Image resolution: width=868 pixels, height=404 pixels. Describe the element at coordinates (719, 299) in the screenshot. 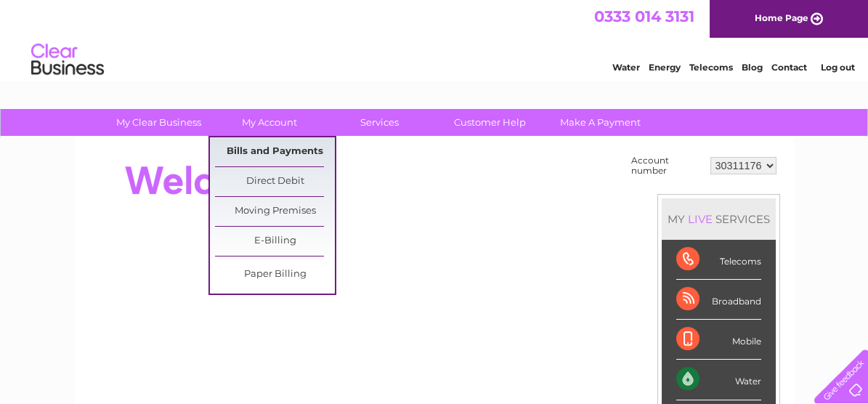

I see `div: Broadband` at that location.